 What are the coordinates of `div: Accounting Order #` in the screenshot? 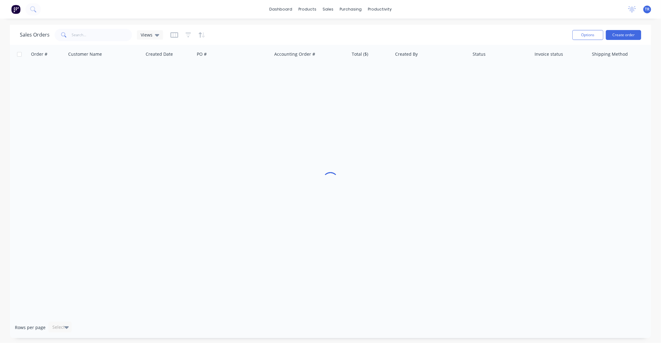 It's located at (295, 54).